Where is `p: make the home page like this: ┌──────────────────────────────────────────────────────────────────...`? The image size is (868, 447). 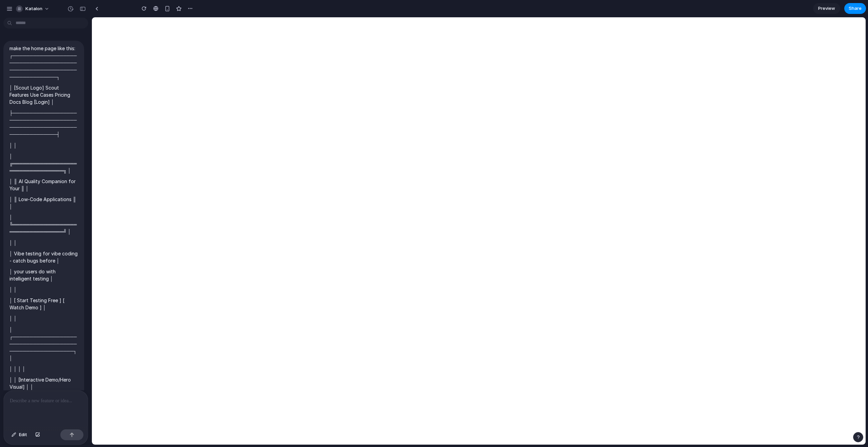
p: make the home page like this: ┌──────────────────────────────────────────────────────────────────... is located at coordinates (44, 62).